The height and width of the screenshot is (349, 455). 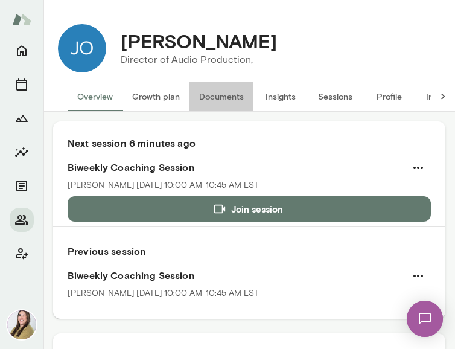 I want to click on img: Mento, so click(x=22, y=19).